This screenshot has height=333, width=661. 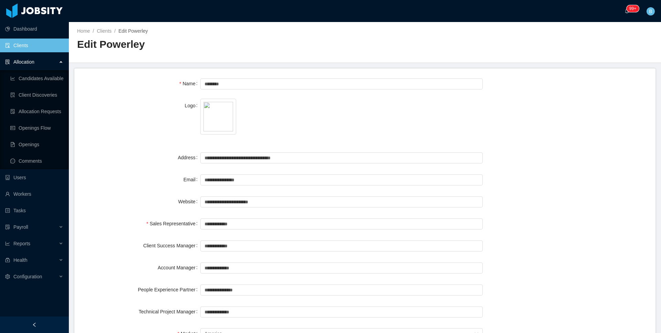 I want to click on a: icon: auditClients, so click(x=34, y=45).